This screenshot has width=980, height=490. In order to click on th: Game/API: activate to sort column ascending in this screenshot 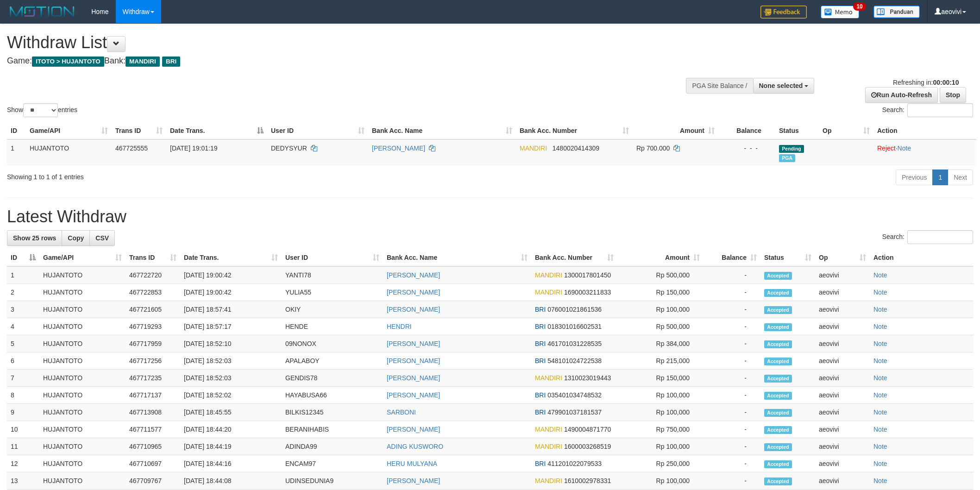, I will do `click(82, 258)`.